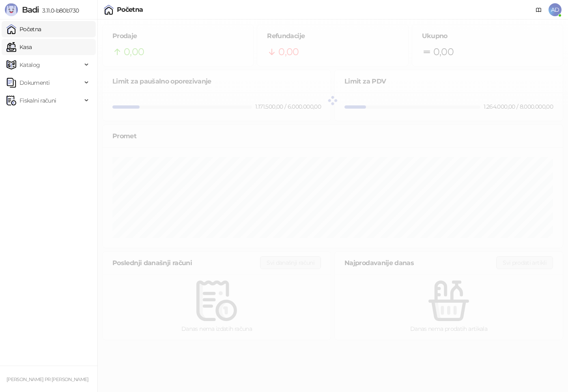 The height and width of the screenshot is (392, 568). Describe the element at coordinates (539, 10) in the screenshot. I see `a: Dokumentacija` at that location.